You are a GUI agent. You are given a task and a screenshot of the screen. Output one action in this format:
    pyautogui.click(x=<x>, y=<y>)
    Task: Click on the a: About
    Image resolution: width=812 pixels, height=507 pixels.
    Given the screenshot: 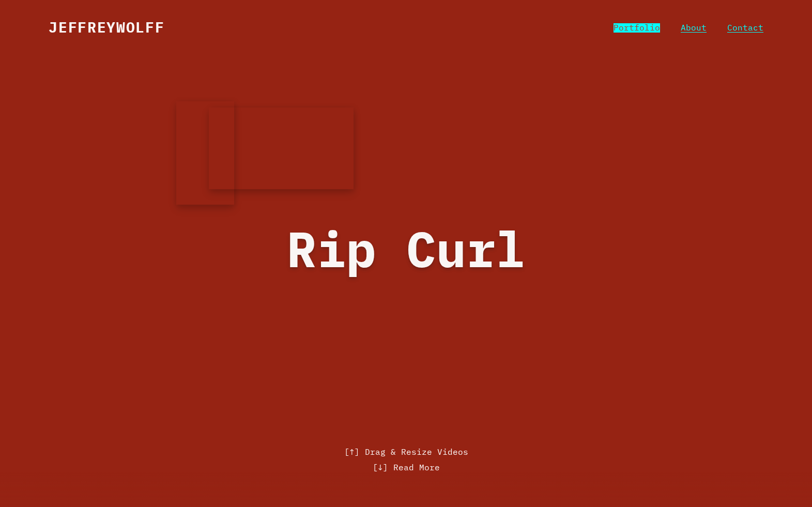 What is the action you would take?
    pyautogui.click(x=694, y=28)
    